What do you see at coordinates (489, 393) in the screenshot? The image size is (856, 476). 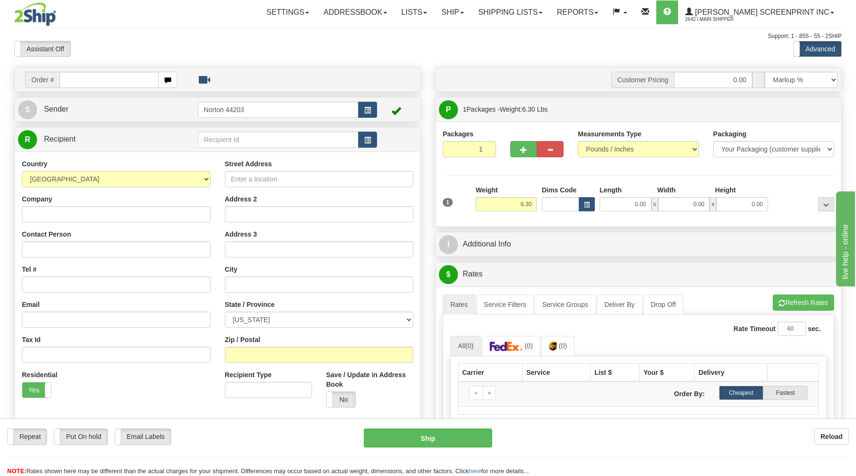 I see `a: Next` at bounding box center [489, 393].